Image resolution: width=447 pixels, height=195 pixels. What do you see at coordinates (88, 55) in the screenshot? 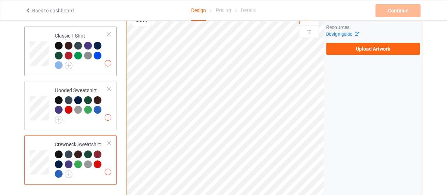
I see `img: heather_texture.png` at bounding box center [88, 55].